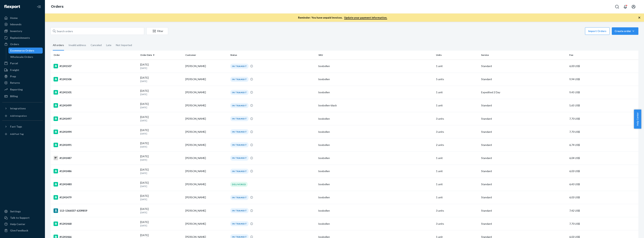 The image size is (644, 238). What do you see at coordinates (342, 17) in the screenshot?
I see `p: Reminder: You have unpaid invoices.` at bounding box center [342, 17].